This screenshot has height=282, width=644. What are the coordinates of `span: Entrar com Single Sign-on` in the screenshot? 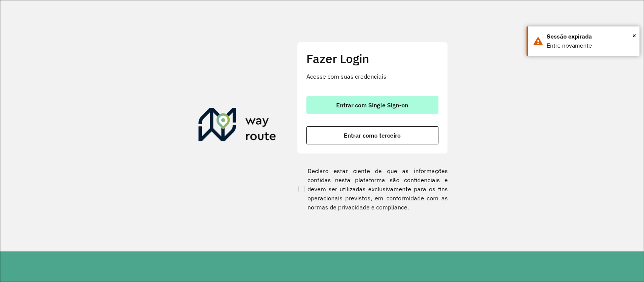 It's located at (372, 105).